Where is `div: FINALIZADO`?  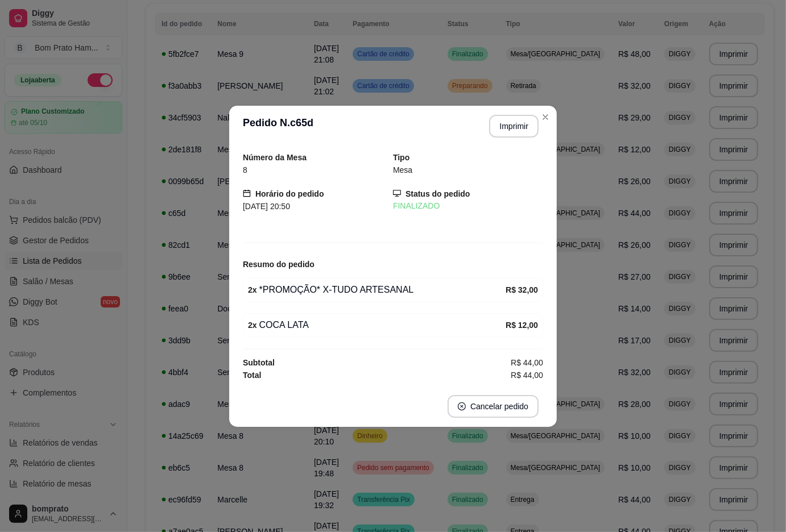
div: FINALIZADO is located at coordinates (468, 206).